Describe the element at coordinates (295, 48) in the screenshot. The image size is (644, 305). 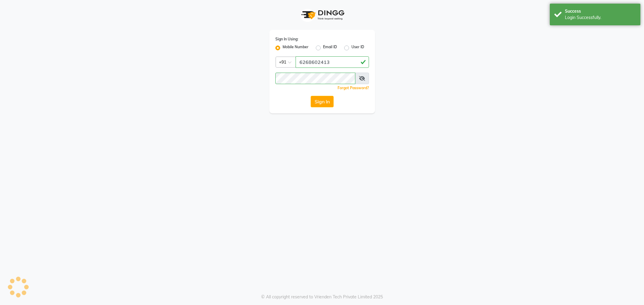
I see `label: Mobile Number` at that location.